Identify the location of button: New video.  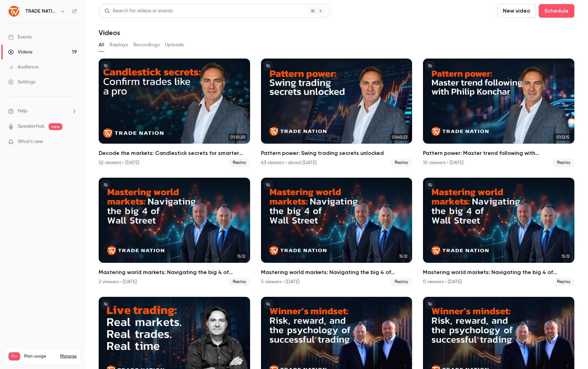
(517, 11).